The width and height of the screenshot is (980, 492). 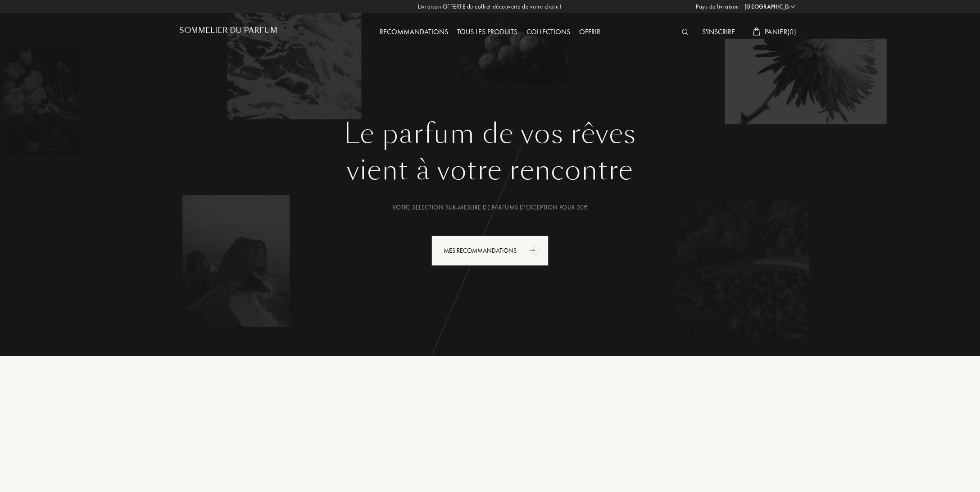 What do you see at coordinates (490, 134) in the screenshot?
I see `h1: Le parfum de vos rêves` at bounding box center [490, 134].